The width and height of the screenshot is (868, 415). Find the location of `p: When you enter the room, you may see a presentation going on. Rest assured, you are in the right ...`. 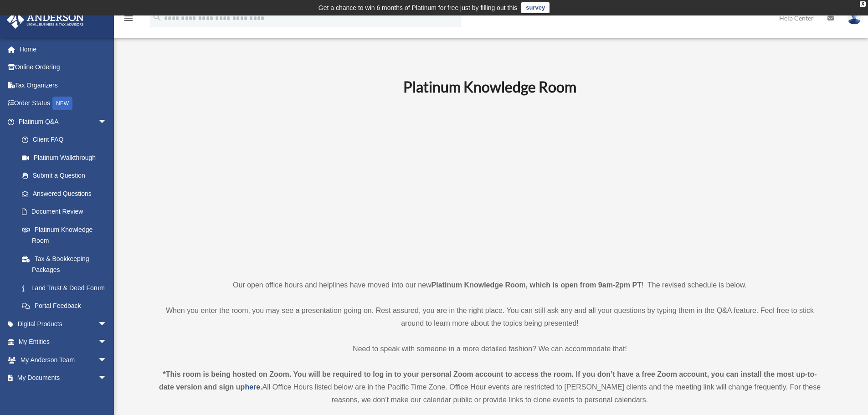

p: When you enter the room, you may see a presentation going on. Rest assured, you are in the right ... is located at coordinates (490, 317).